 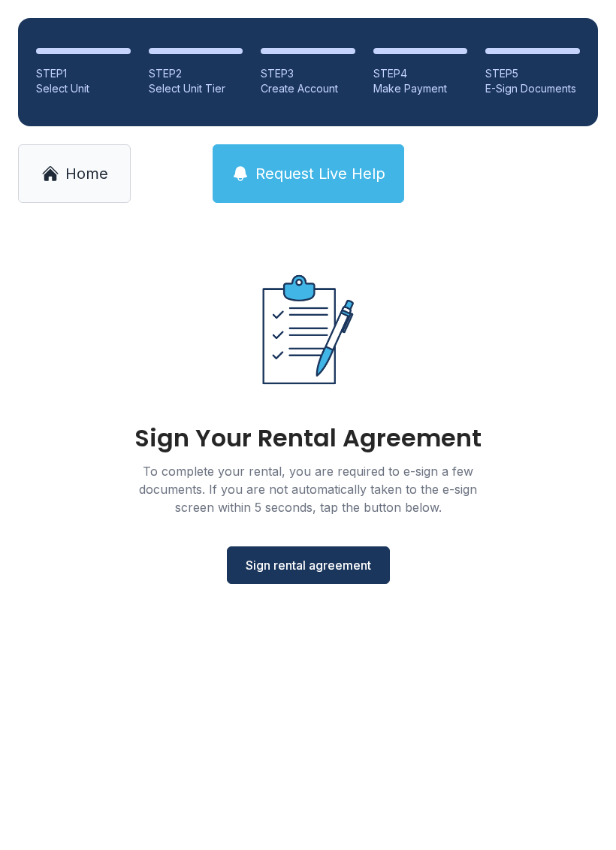 What do you see at coordinates (308, 73) in the screenshot?
I see `div: STEP 3` at bounding box center [308, 73].